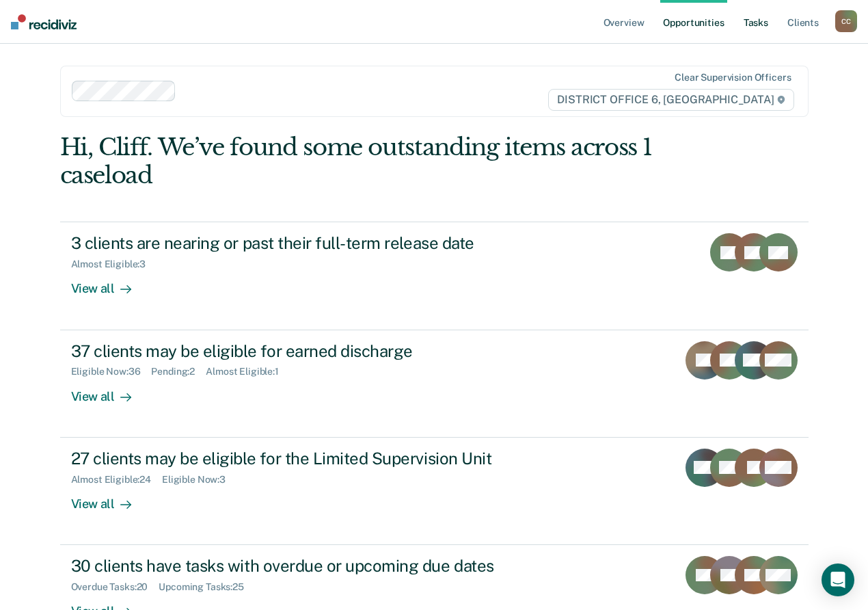 Image resolution: width=868 pixels, height=610 pixels. What do you see at coordinates (360, 162) in the screenshot?
I see `div: Hi, Cliff. We’ve found some outstanding items across 1 caseload` at bounding box center [360, 162].